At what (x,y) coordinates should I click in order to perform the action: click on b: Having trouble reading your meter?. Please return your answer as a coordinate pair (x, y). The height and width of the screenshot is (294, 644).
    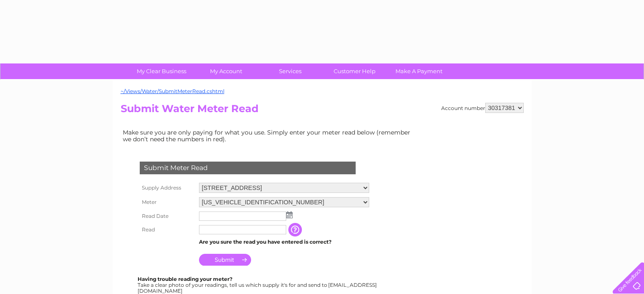
    Looking at the image, I should click on (185, 278).